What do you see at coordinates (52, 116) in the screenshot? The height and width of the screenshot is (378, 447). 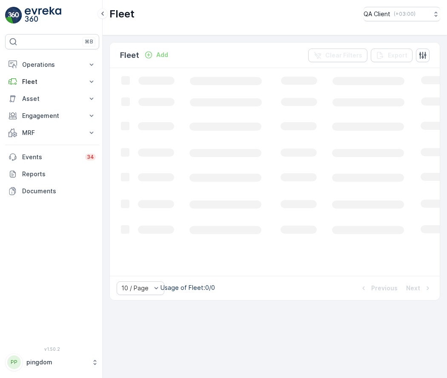 I see `button: Engagement` at bounding box center [52, 116].